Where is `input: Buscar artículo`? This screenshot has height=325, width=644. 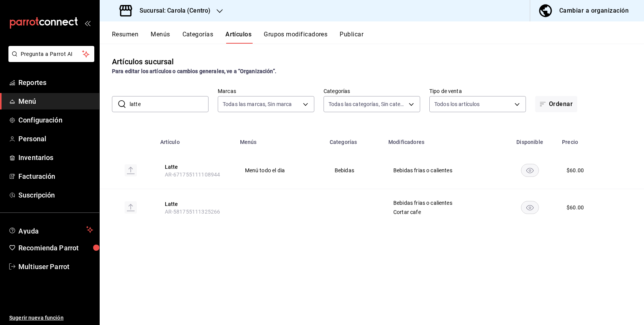 input: Buscar artículo is located at coordinates (169, 104).